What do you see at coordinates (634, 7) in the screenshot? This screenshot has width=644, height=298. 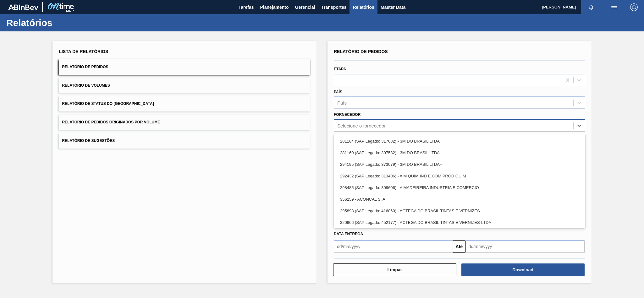 I see `img: Logout` at bounding box center [634, 7].